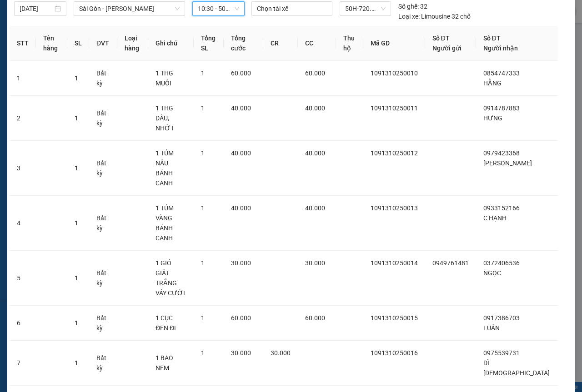  Describe the element at coordinates (165, 118) in the screenshot. I see `span: 1 THG DẦU, NHỚT` at that location.